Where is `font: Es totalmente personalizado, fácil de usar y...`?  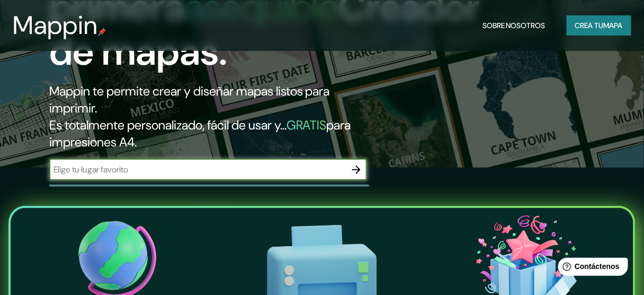
font: Es totalmente personalizado, fácil de usar y... is located at coordinates (168, 125).